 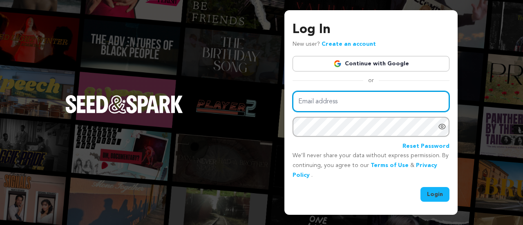 What do you see at coordinates (334, 45) in the screenshot?
I see `p: New user?` at bounding box center [334, 45].